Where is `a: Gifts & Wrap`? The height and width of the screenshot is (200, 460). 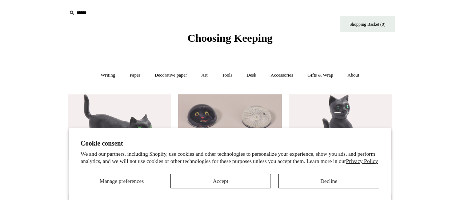 a: Gifts & Wrap is located at coordinates (320, 75).